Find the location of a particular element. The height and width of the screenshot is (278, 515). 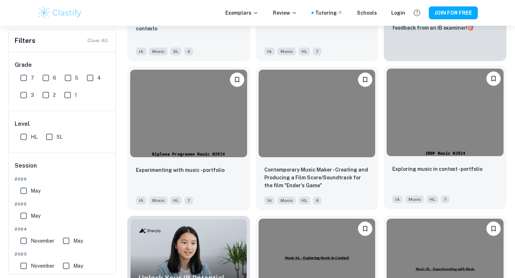

img: Music IA example thumbnail: Exploring music in context - portfolio is located at coordinates (445, 112).